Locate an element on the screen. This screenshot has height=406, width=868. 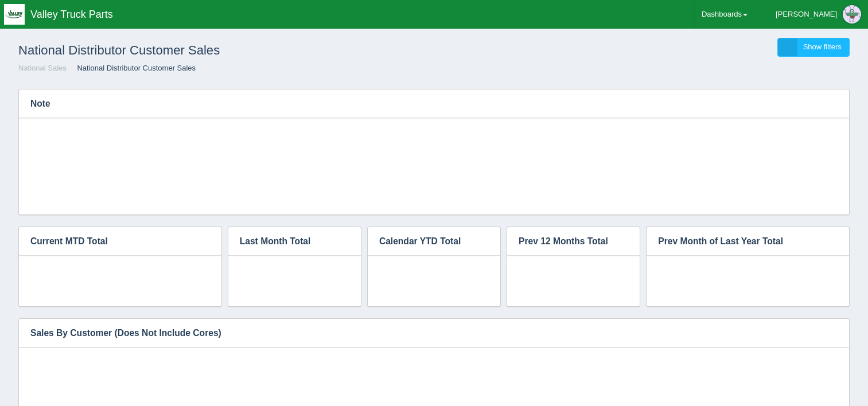
h3: Last Month Total is located at coordinates (285, 242).